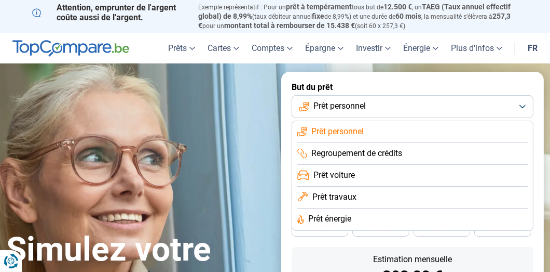 The width and height of the screenshot is (550, 272). I want to click on span: Prêt travaux, so click(334, 197).